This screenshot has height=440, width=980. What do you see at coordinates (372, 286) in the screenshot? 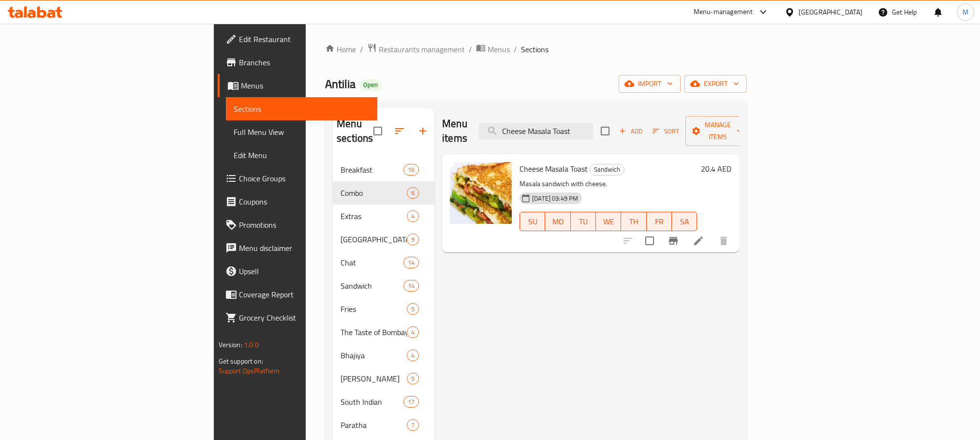
I see `span: Sandwich` at bounding box center [372, 286].